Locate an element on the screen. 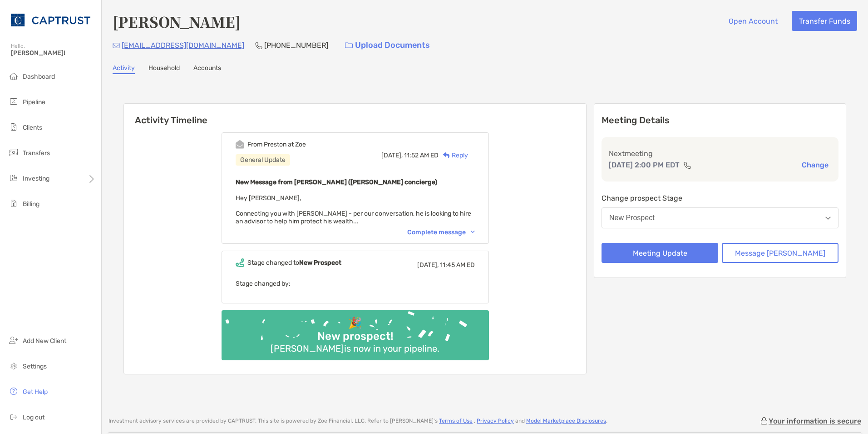  div: From Preston at Zoe is located at coordinates (277, 144).